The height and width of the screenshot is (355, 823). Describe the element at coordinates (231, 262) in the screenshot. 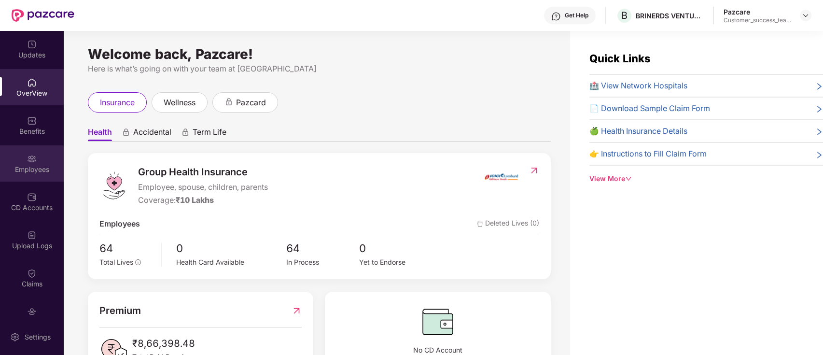

I see `div: Health Card Available` at that location.